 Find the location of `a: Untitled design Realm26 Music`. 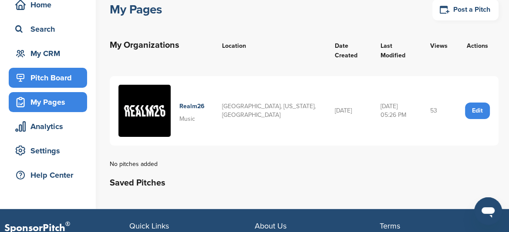

a: Untitled design Realm26 Music is located at coordinates (161, 111).